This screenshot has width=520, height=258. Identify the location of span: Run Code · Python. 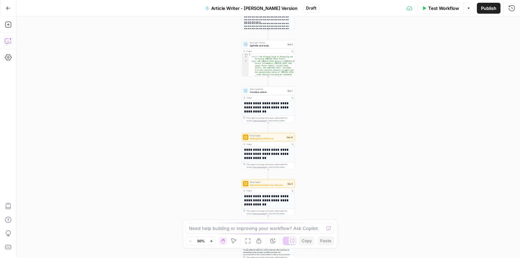
(267, 43).